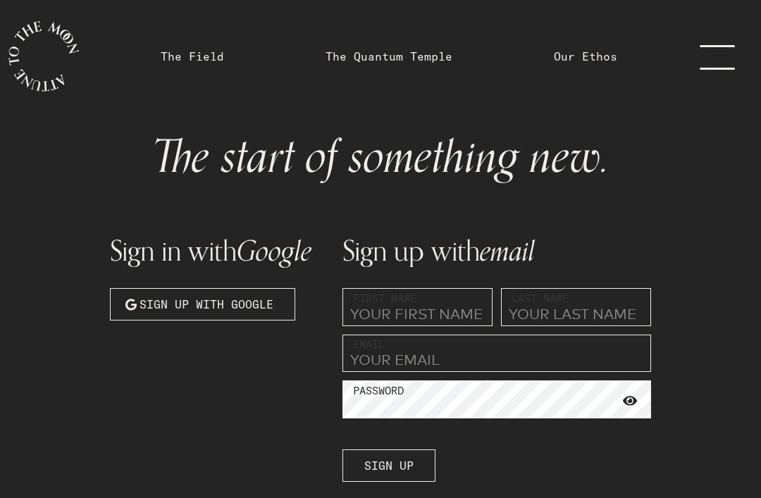 The image size is (761, 498). Describe the element at coordinates (585, 56) in the screenshot. I see `a: Our Ethos` at that location.